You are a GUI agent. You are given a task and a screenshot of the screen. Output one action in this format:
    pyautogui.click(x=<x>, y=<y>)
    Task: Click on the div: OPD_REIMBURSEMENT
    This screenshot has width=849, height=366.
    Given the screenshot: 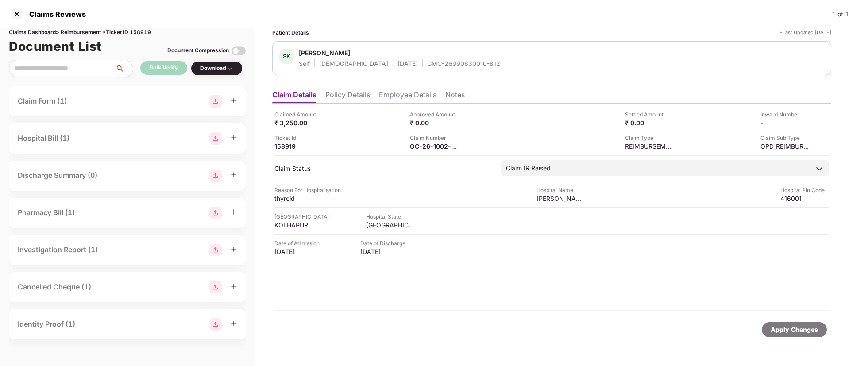 What is the action you would take?
    pyautogui.click(x=785, y=146)
    